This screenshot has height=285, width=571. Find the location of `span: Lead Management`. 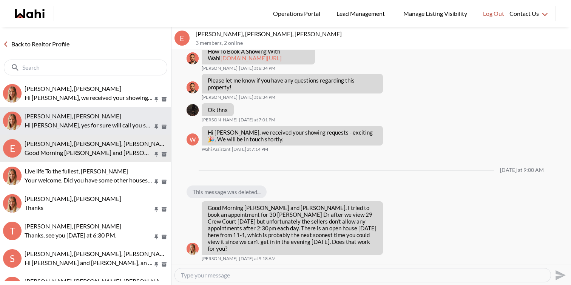

span: Lead Management is located at coordinates (362, 14).